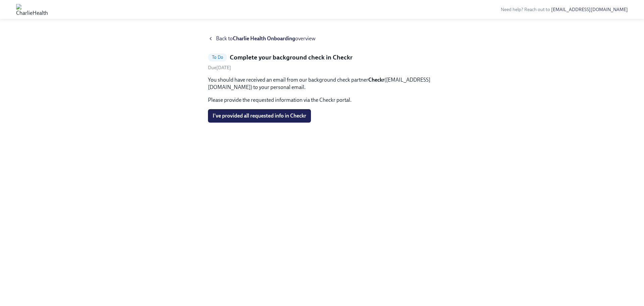 The height and width of the screenshot is (306, 644). Describe the element at coordinates (217, 57) in the screenshot. I see `span: To Do` at that location.